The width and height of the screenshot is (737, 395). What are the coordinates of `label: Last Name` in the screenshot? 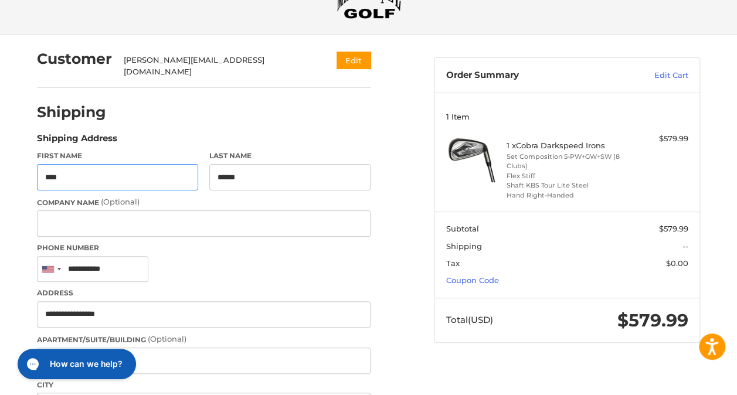 It's located at (290, 156).